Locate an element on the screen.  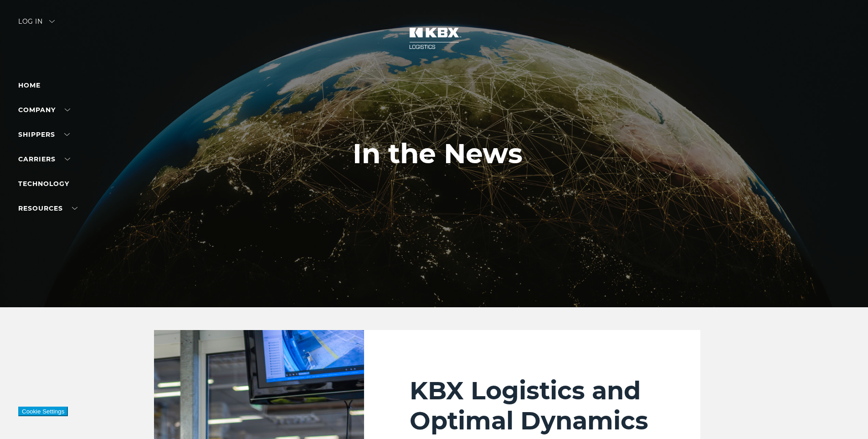
img: arrow is located at coordinates (52, 21).